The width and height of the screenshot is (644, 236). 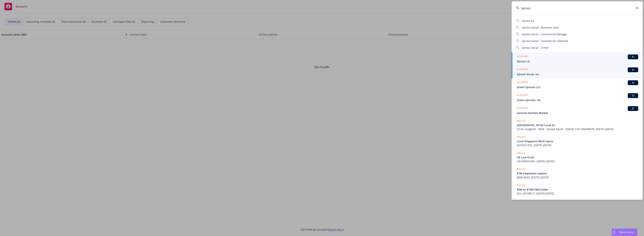 What do you see at coordinates (627, 232) in the screenshot?
I see `span: Nova Assist` at bounding box center [627, 232].